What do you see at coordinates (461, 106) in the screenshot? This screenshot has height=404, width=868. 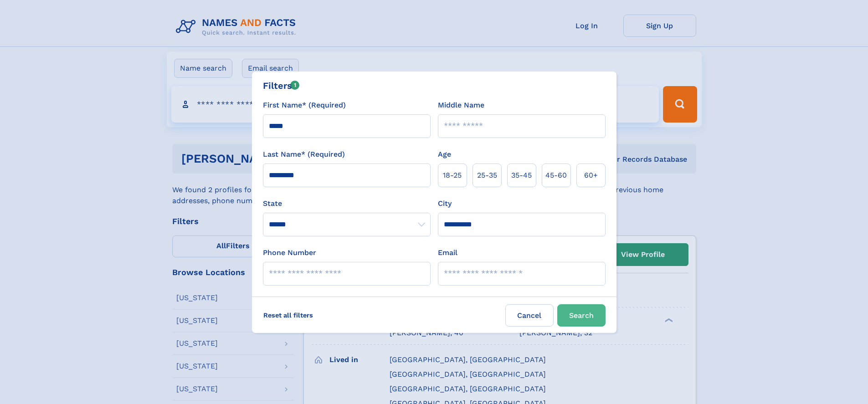 I see `label: Middle Name` at bounding box center [461, 106].